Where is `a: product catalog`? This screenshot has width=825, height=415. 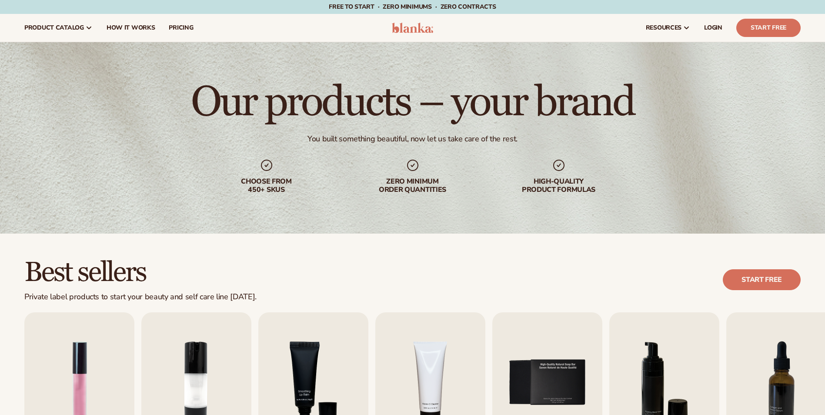 a: product catalog is located at coordinates (58, 28).